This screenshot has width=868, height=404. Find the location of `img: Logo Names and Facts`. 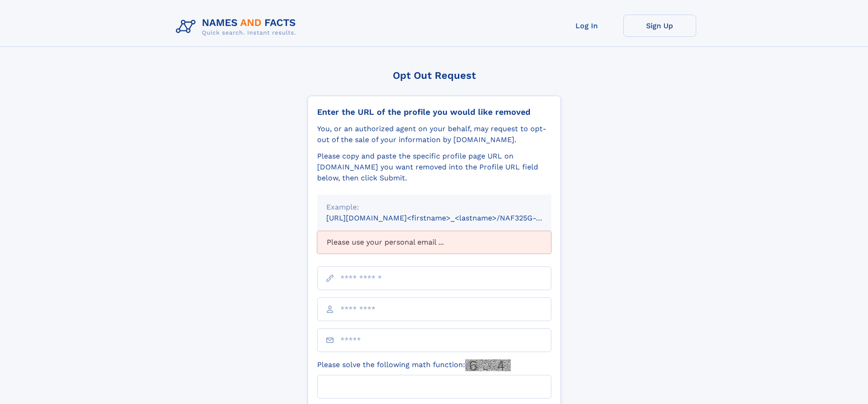

img: Logo Names and Facts is located at coordinates (238, 27).